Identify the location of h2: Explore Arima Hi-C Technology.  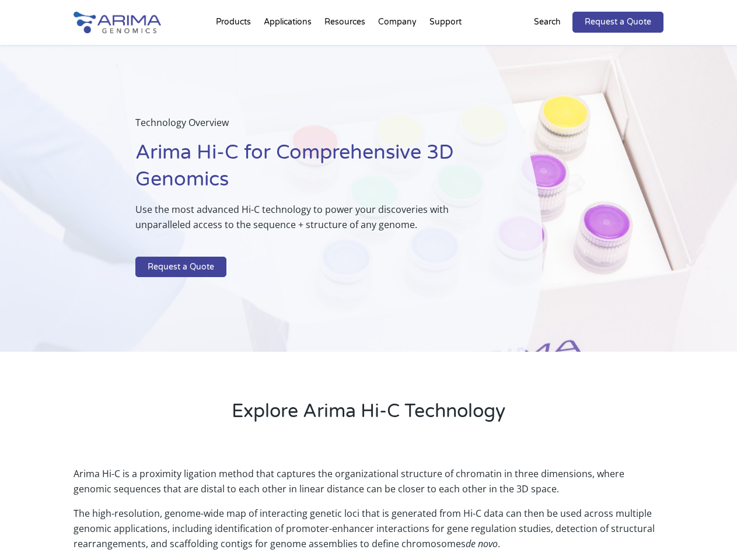
(368, 416).